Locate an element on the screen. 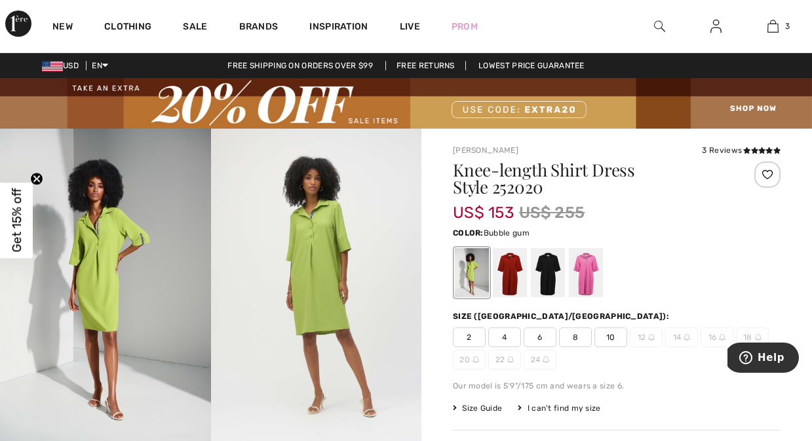 Image resolution: width=812 pixels, height=441 pixels. img: My Info is located at coordinates (716, 26).